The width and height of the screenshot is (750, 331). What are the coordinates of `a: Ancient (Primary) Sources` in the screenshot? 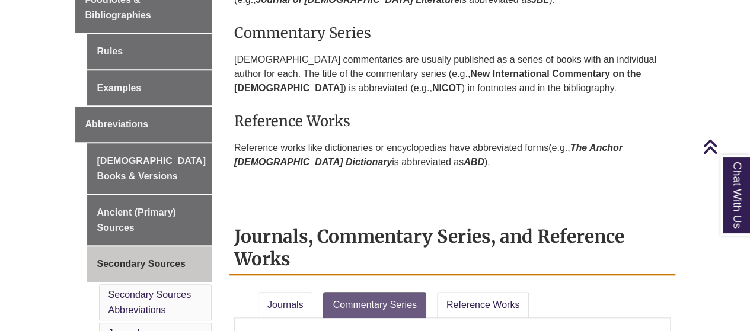 It's located at (149, 220).